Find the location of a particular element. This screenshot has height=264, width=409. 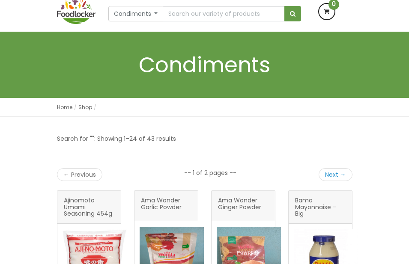

span: Ama Wonder Ginger Powder is located at coordinates (243, 206).